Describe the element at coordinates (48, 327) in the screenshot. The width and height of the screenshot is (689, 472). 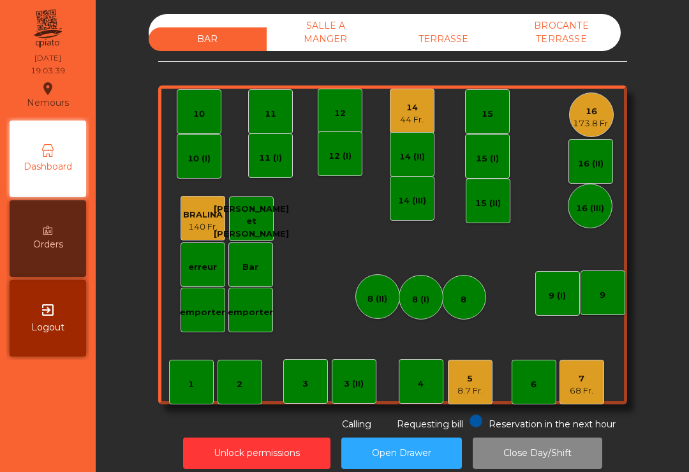
I see `span: Logout` at that location.